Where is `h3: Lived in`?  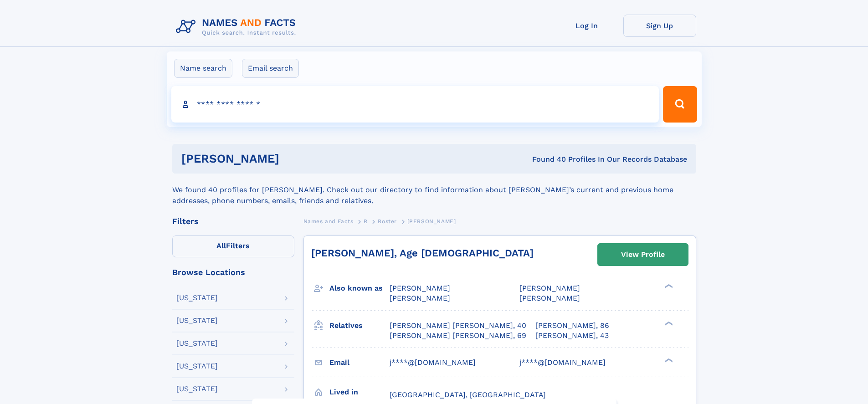
h3: Lived in is located at coordinates (360, 392).